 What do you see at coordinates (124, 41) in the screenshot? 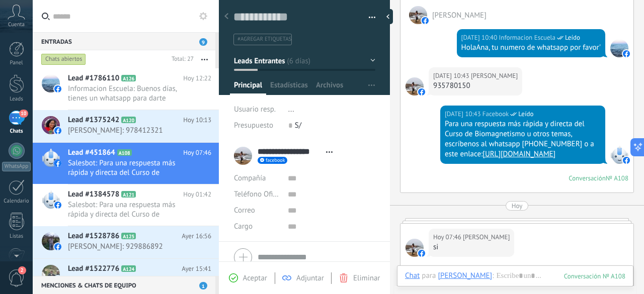
I see `div: Entradas` at bounding box center [124, 41].